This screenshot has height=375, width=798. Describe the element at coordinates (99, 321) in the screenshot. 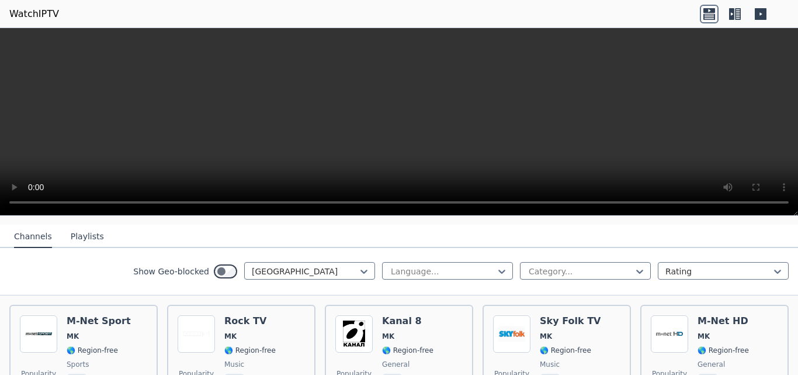

I see `h6: M-Net Sport` at that location.